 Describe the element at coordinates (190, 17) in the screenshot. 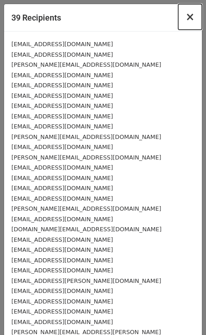

I see `button: Close` at that location.